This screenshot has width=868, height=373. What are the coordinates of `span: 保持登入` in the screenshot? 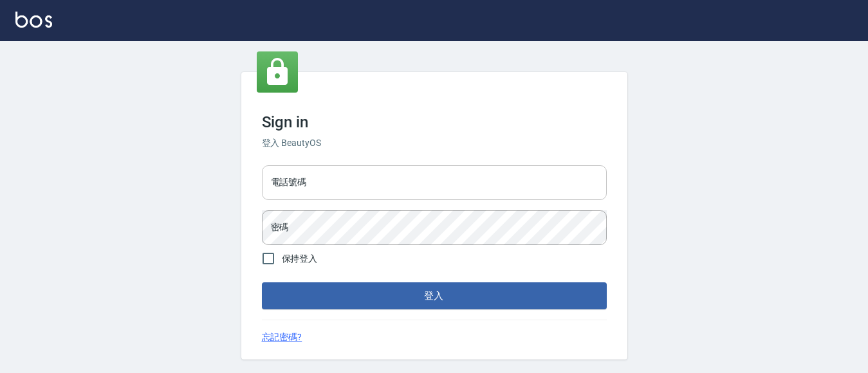 It's located at (300, 259).